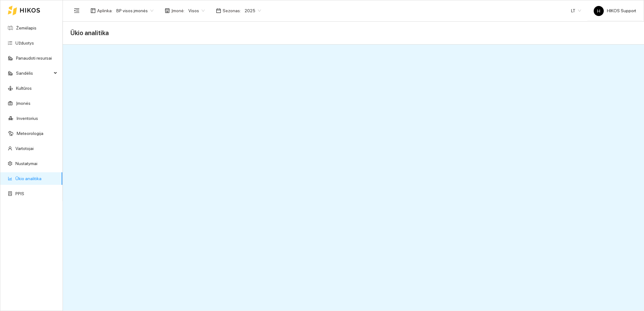 The height and width of the screenshot is (311, 644). I want to click on span: LT, so click(576, 11).